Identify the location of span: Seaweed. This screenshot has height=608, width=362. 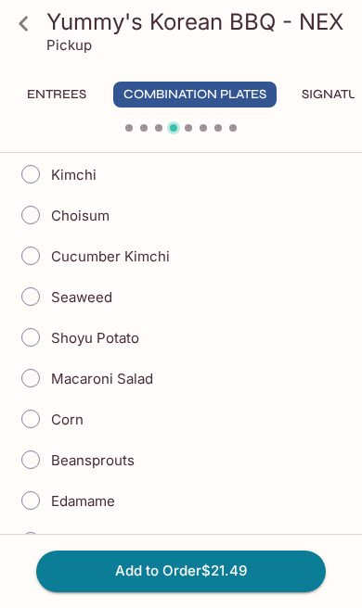
(82, 297).